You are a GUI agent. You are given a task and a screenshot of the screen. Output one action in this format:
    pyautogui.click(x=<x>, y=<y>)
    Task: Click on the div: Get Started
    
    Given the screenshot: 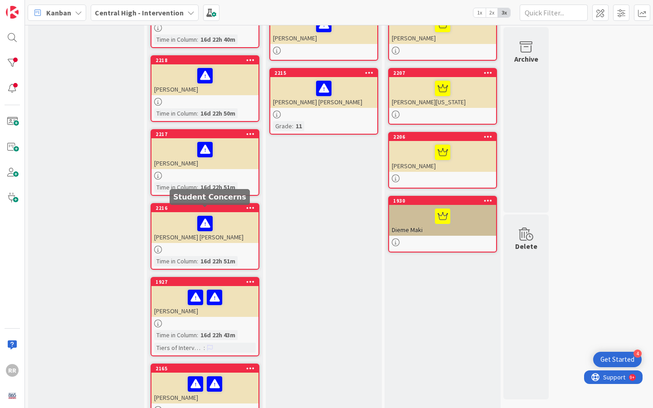 What is the action you would take?
    pyautogui.click(x=617, y=360)
    